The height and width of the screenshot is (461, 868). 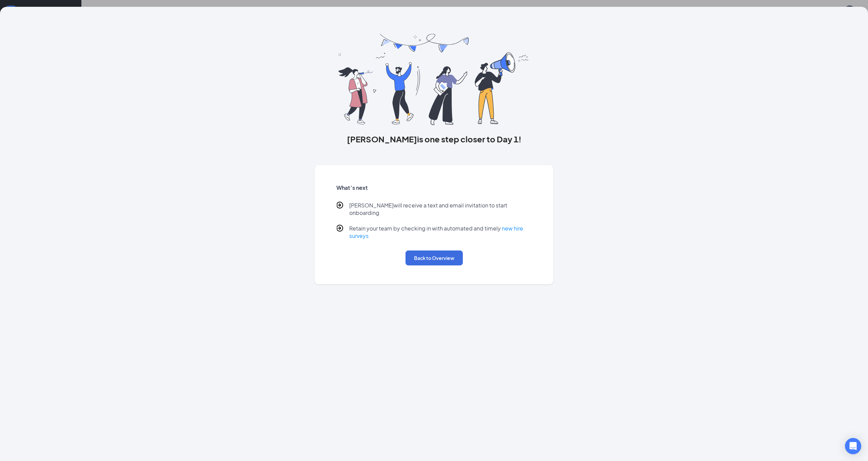 I want to click on p: Retain your team by checking in with automated and timely, so click(x=440, y=232).